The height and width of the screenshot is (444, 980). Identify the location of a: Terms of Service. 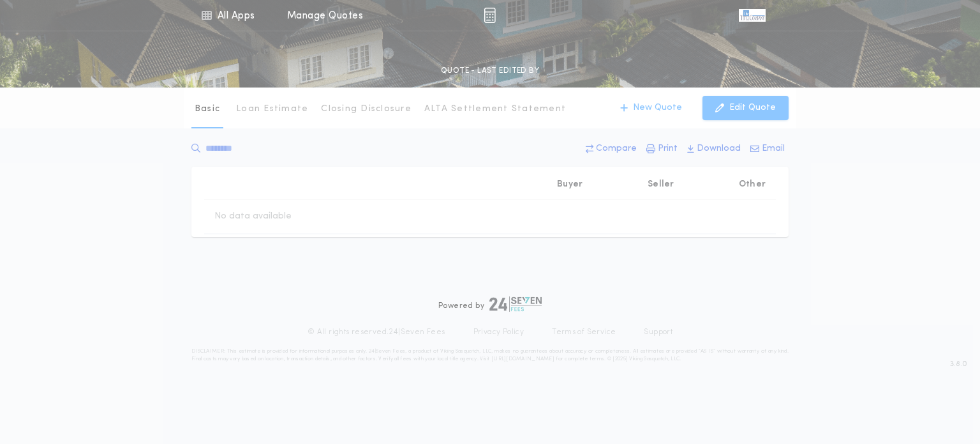
(584, 332).